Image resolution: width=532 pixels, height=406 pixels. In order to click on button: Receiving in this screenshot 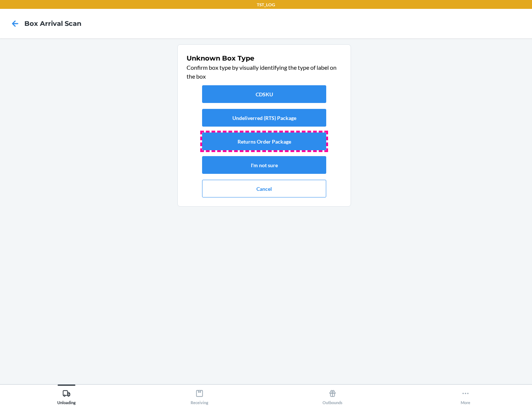, I will do `click(199, 394)`.